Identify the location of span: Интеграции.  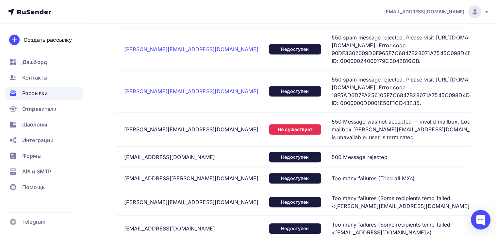
(38, 140).